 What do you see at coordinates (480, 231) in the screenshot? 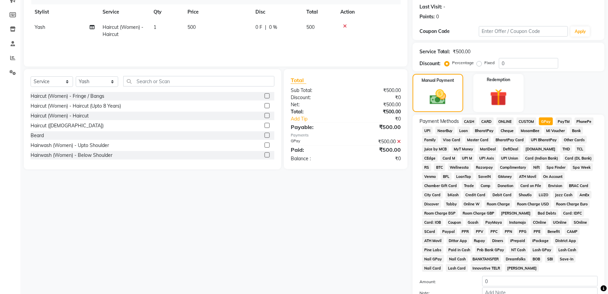
I see `span: PPV` at bounding box center [480, 231].